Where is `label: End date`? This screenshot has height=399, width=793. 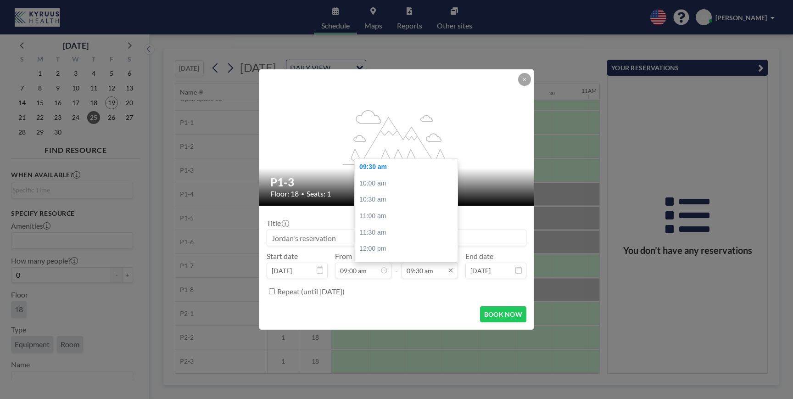
label: End date is located at coordinates (479, 256).